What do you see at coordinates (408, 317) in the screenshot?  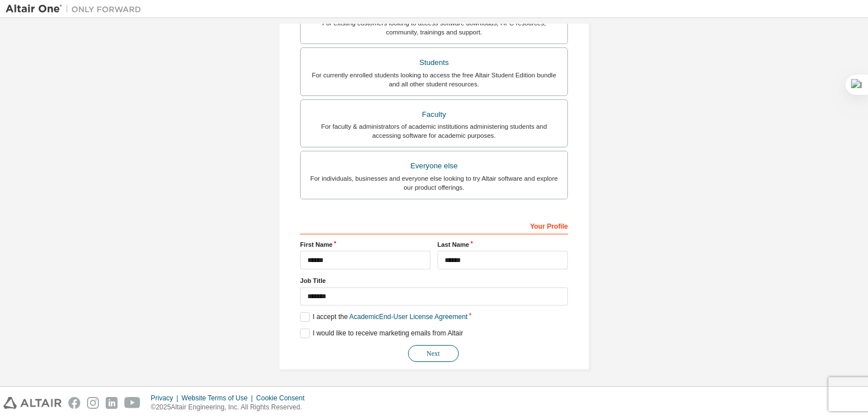 I see `a: Academic End-User License Agreement` at bounding box center [408, 317].